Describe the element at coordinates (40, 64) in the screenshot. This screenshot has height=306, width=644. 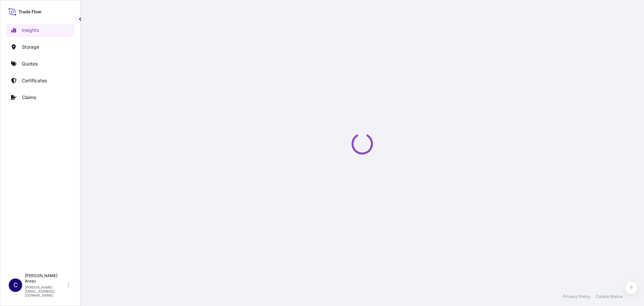
I see `a: Quotes` at that location.